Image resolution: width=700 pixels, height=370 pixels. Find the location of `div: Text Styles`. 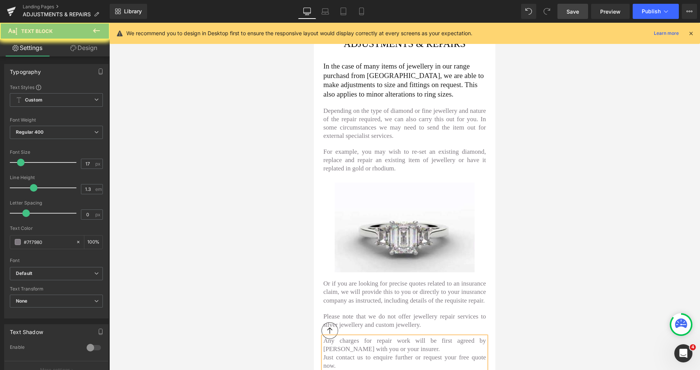

div: Text Styles is located at coordinates (56, 87).